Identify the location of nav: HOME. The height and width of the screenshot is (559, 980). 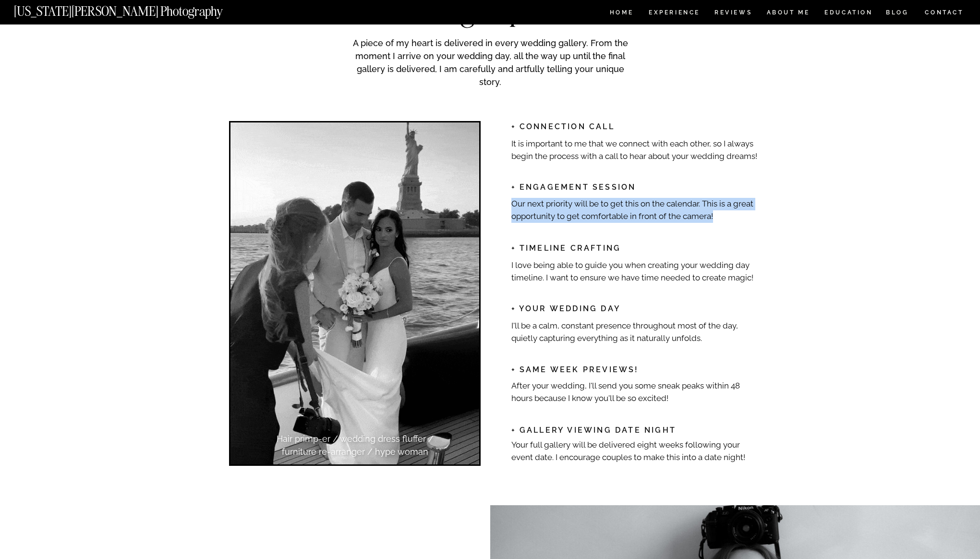
(621, 13).